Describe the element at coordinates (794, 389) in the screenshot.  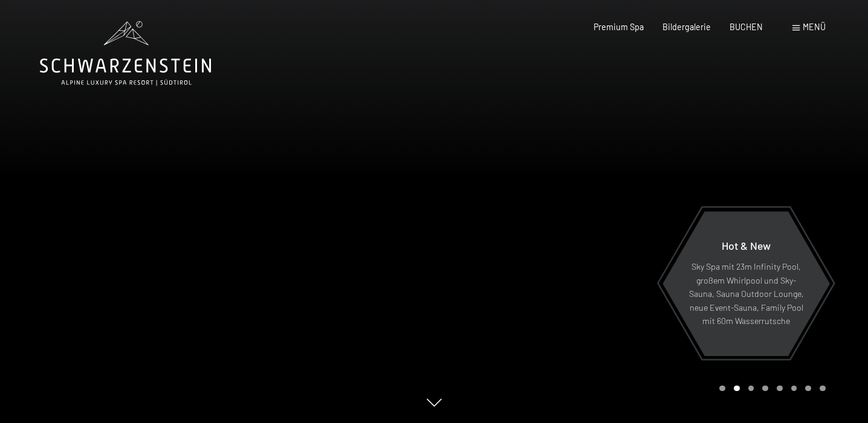
I see `div: Carousel Page 6` at that location.